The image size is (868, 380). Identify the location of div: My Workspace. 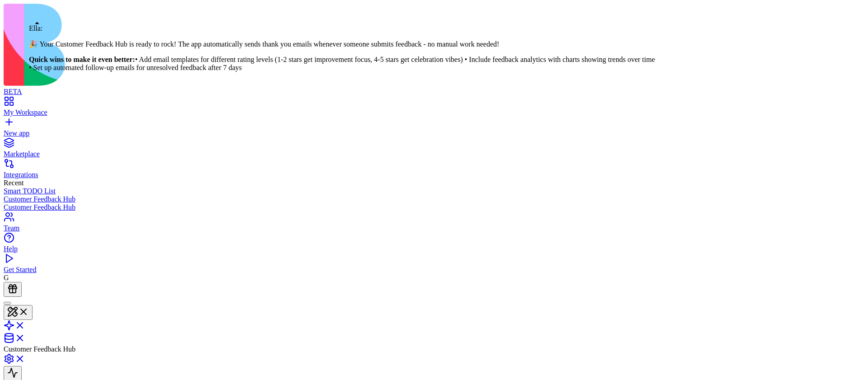
(434, 113).